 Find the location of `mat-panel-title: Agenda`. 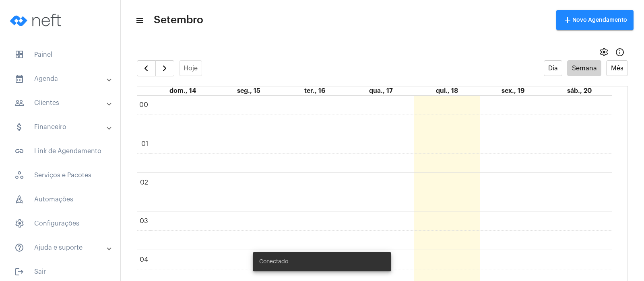

mat-panel-title: Agenda is located at coordinates (61, 79).